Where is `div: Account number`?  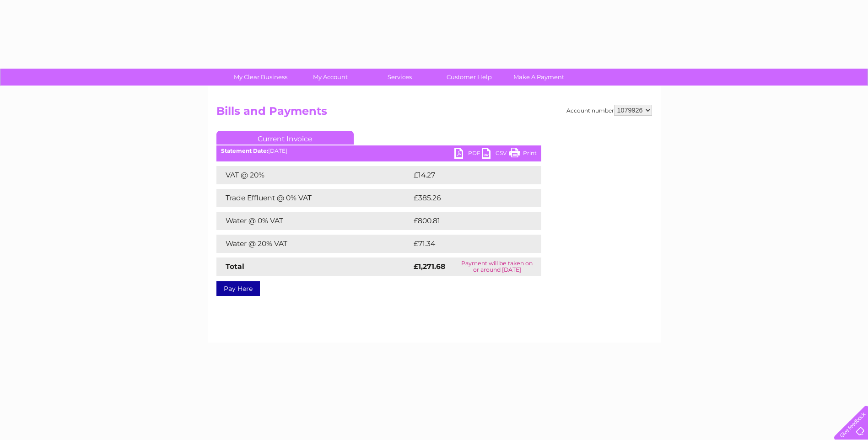
div: Account number is located at coordinates (609, 110).